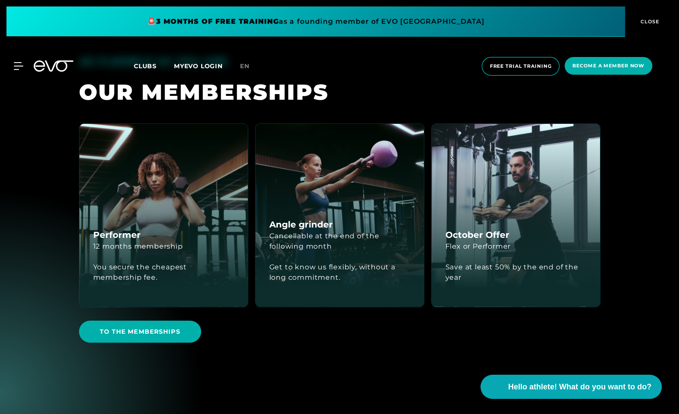 Image resolution: width=679 pixels, height=414 pixels. What do you see at coordinates (571, 387) in the screenshot?
I see `button: Hello athlete! What do you want to do?` at bounding box center [571, 387].